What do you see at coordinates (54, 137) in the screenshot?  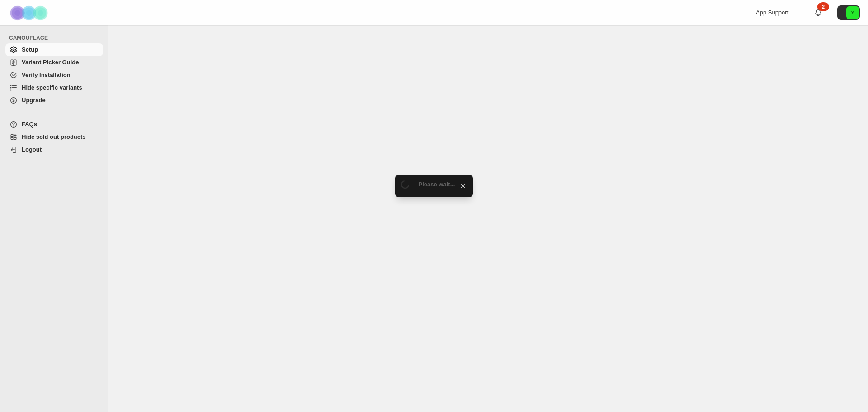 I see `a: Hide sold out products` at bounding box center [54, 137].